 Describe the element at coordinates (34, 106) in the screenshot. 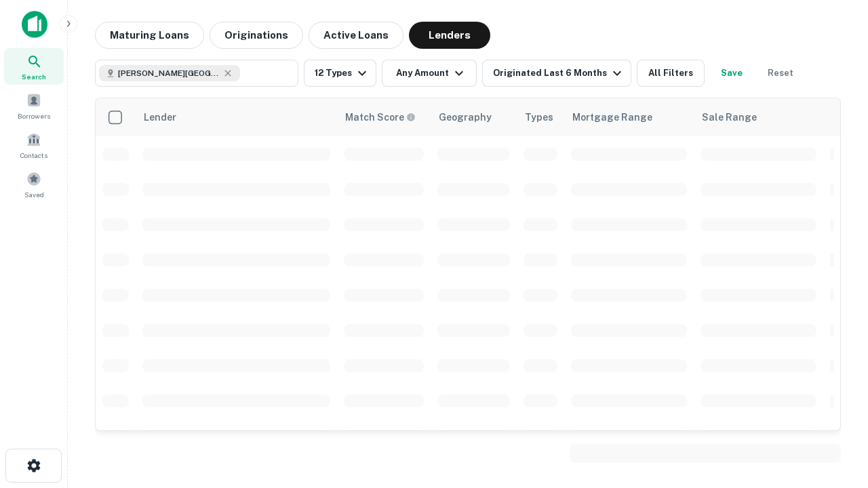

I see `div: Borrowers` at that location.